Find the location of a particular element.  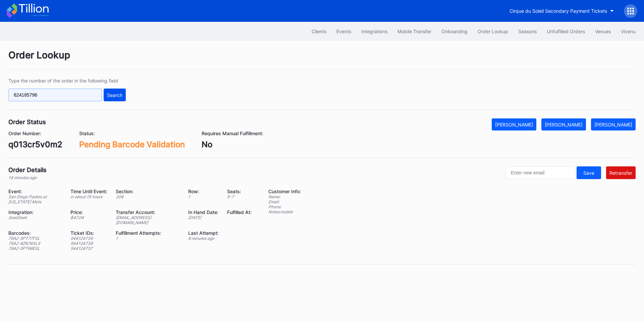

div: 304 is located at coordinates (147, 197).